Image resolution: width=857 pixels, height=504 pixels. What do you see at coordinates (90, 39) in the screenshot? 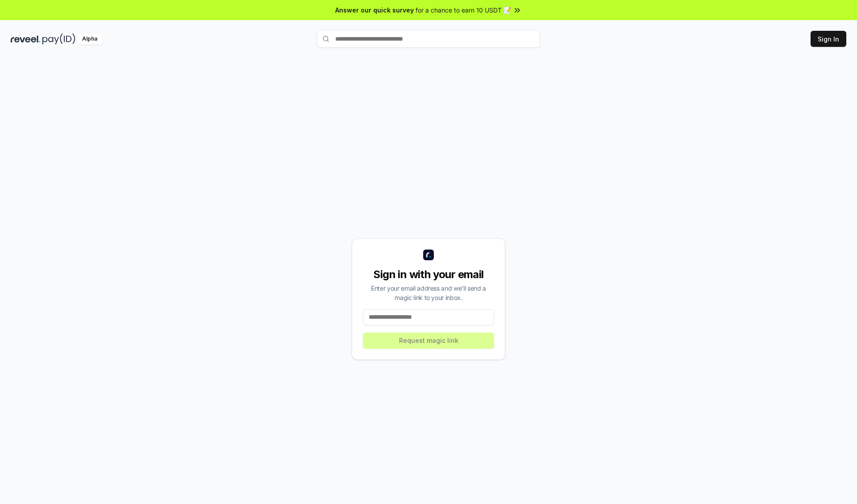
I see `div: Alpha` at bounding box center [90, 39].